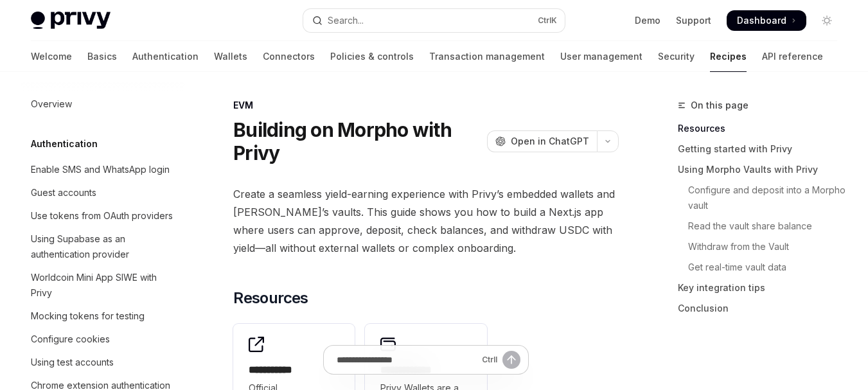 This screenshot has height=390, width=868. Describe the element at coordinates (288, 57) in the screenshot. I see `a: Connectors` at that location.